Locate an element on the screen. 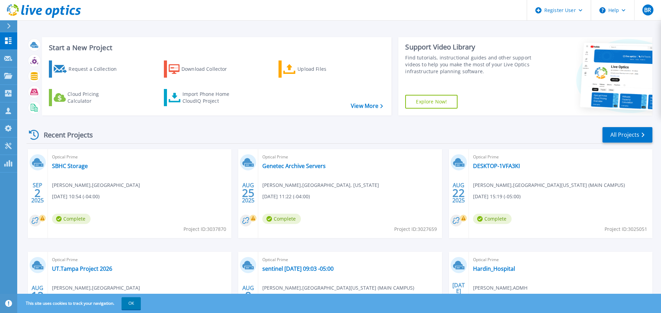 The height and width of the screenshot is (313, 661). div: SEP 2025 is located at coordinates (38, 193).